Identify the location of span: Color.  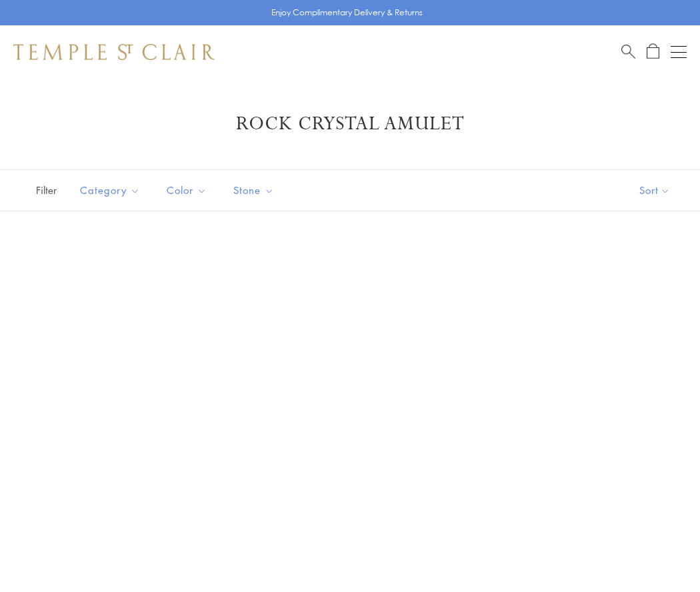
(188, 190).